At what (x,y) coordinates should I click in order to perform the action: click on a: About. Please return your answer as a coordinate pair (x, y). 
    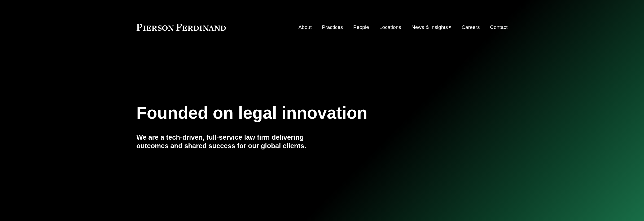
    Looking at the image, I should click on (305, 28).